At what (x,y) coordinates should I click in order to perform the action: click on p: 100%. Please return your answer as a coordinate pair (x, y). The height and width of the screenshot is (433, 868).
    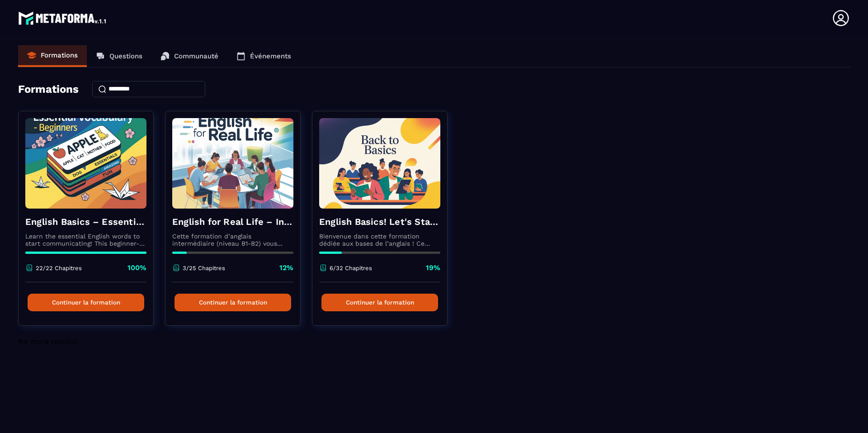
    Looking at the image, I should click on (137, 268).